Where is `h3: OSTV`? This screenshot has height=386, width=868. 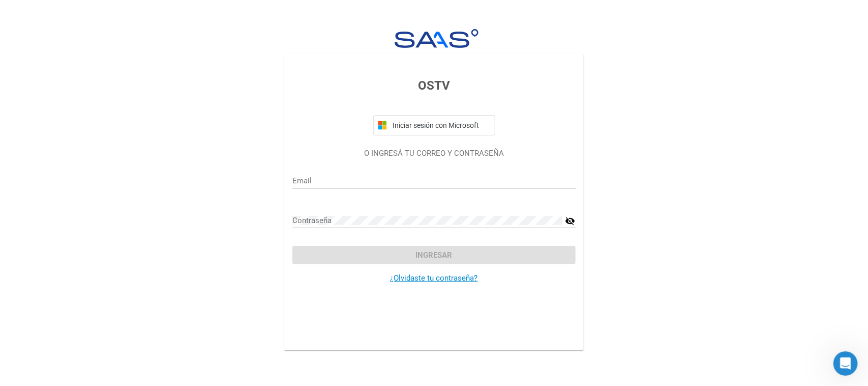
h3: OSTV is located at coordinates (434, 85).